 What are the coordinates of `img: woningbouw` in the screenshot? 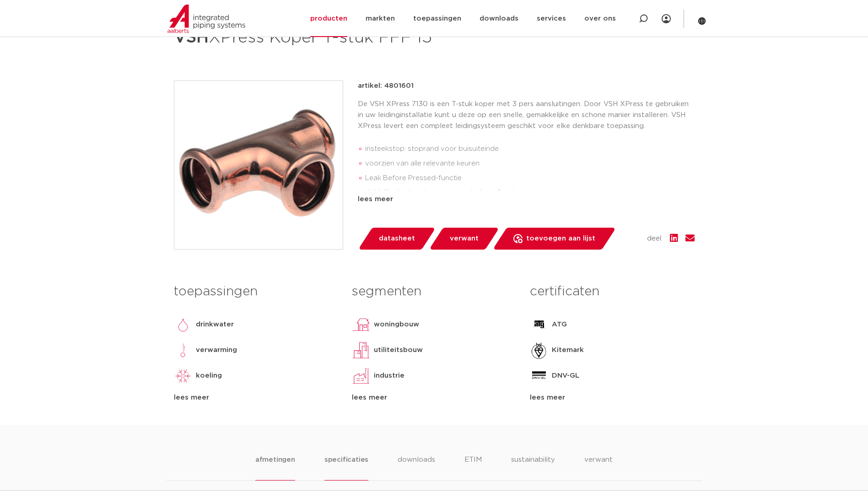 It's located at (361, 325).